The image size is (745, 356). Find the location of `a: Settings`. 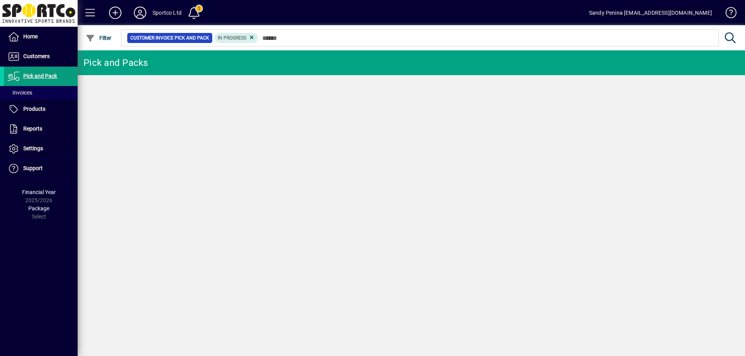

a: Settings is located at coordinates (41, 149).